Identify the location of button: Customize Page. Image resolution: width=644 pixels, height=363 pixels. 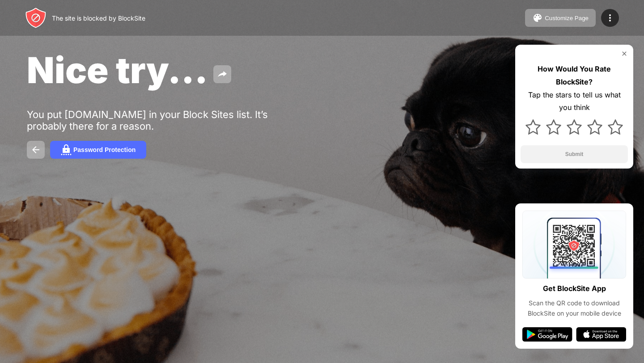
(560, 18).